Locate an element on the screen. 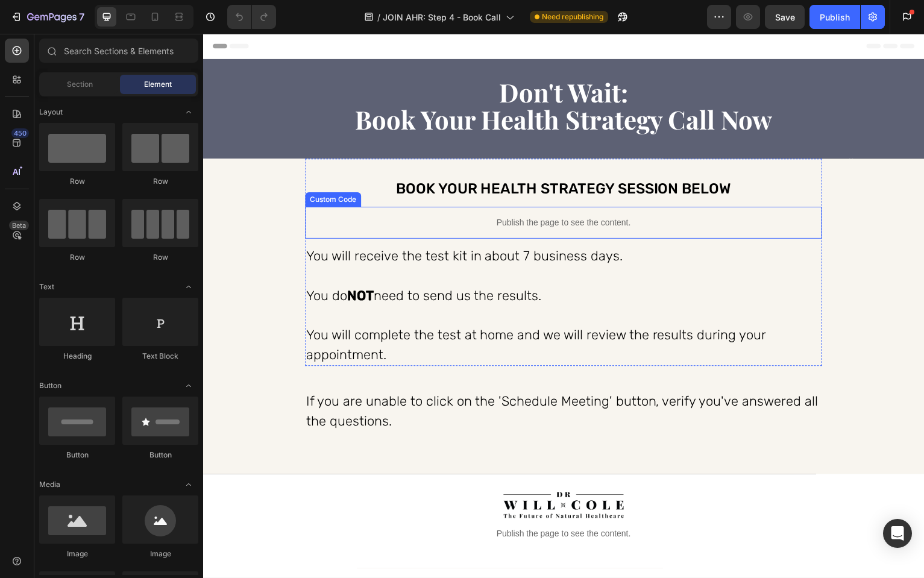 The image size is (924, 578). div: Publish is located at coordinates (835, 17).